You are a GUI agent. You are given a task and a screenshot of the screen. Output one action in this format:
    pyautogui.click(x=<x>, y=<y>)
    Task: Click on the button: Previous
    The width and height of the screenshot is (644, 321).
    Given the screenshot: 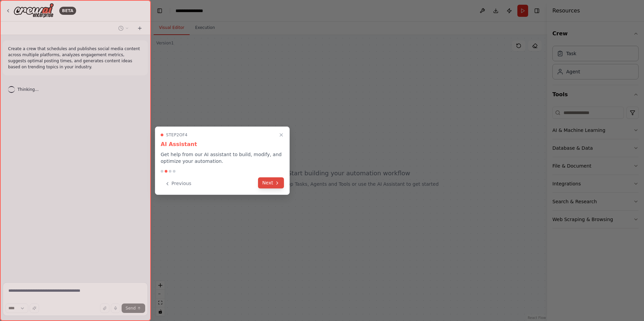 What is the action you would take?
    pyautogui.click(x=178, y=183)
    